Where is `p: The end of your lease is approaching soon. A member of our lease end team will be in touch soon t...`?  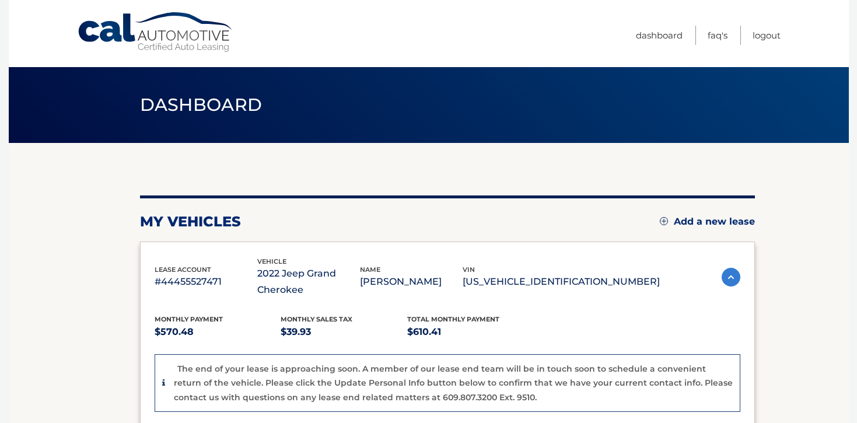
p: The end of your lease is approaching soon. A member of our lease end team will be in touch soon t... is located at coordinates (453, 383).